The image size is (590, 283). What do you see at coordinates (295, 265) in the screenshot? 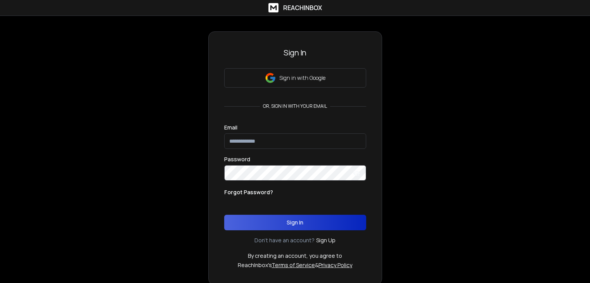
I see `p: ReachInbox's &` at bounding box center [295, 265].